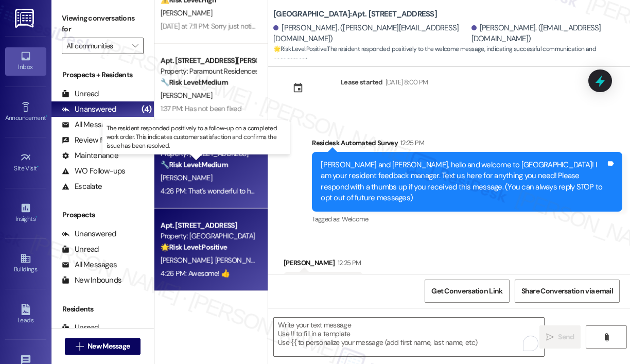  Describe the element at coordinates (566, 337) in the screenshot. I see `span: Send` at that location.